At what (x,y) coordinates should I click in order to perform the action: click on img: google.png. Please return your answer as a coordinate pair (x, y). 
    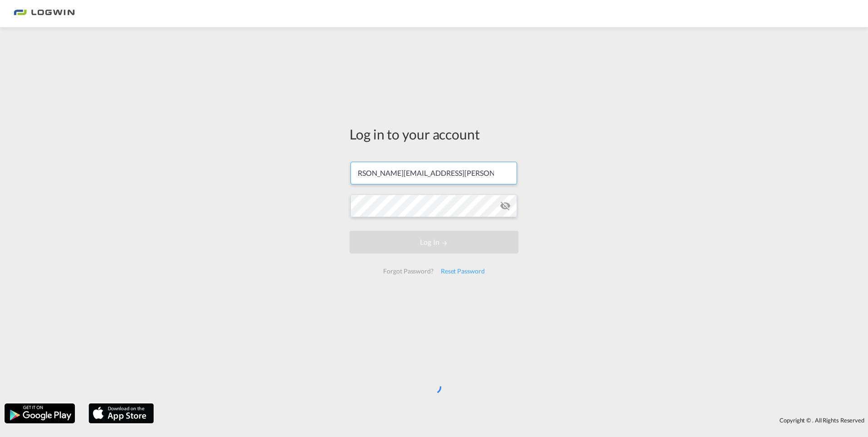
    Looking at the image, I should click on (39, 413).